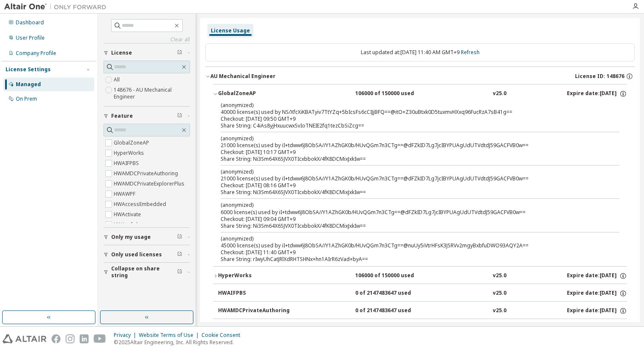  I want to click on div: HyperWorks, so click(256, 275).